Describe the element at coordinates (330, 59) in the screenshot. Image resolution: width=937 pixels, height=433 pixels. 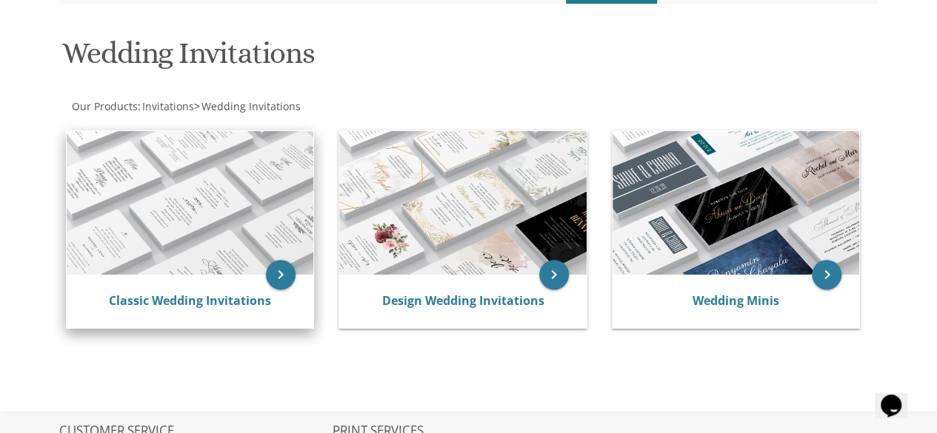
I see `h1: Wedding Invitations` at that location.